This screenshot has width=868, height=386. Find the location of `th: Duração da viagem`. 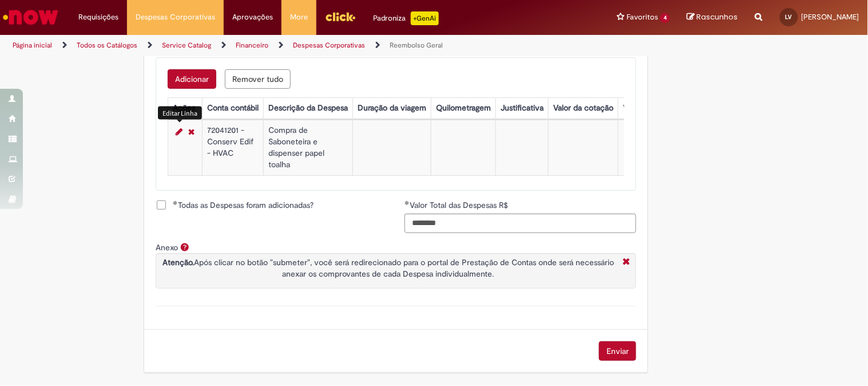

th: Duração da viagem is located at coordinates (392, 108).